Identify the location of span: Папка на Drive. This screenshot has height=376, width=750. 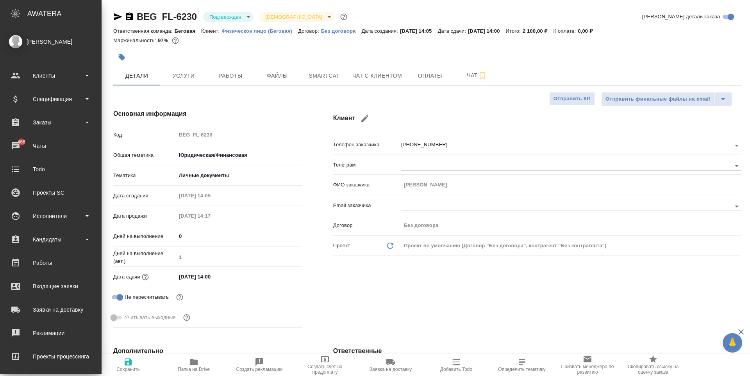
(194, 370).